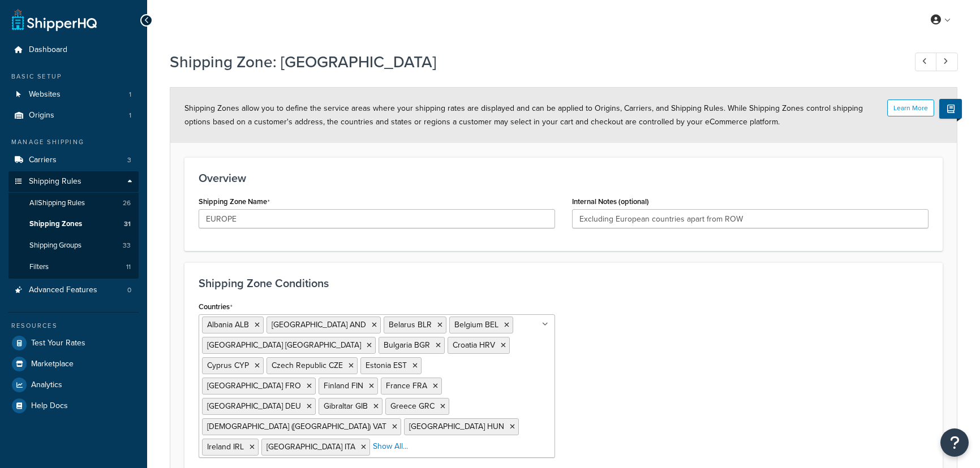 The width and height of the screenshot is (980, 468). Describe the element at coordinates (74, 290) in the screenshot. I see `a: Advanced Features0` at that location.